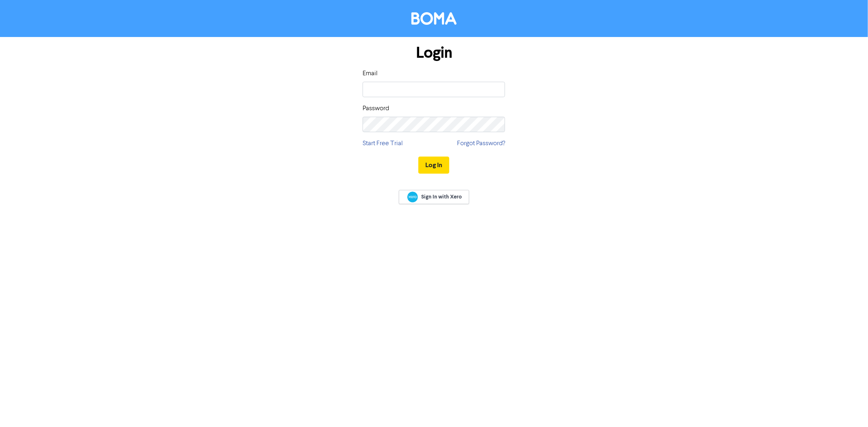  I want to click on a: Sign In with Xero, so click(434, 197).